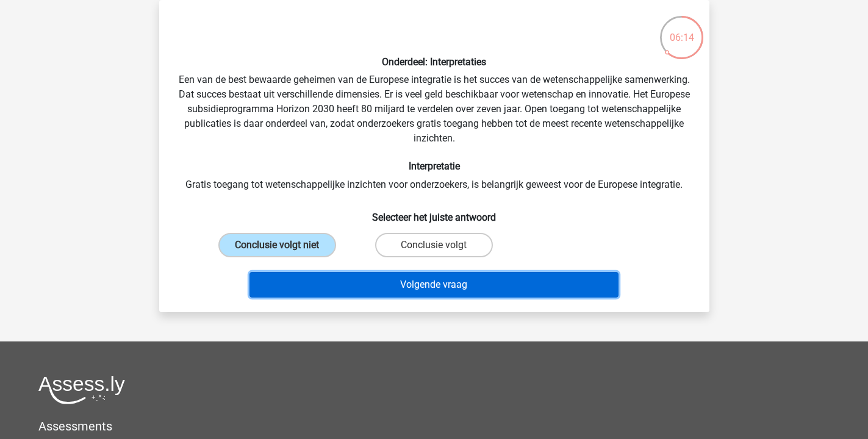 This screenshot has width=868, height=439. What do you see at coordinates (277, 245) in the screenshot?
I see `label: Conclusie volgt niet` at bounding box center [277, 245].